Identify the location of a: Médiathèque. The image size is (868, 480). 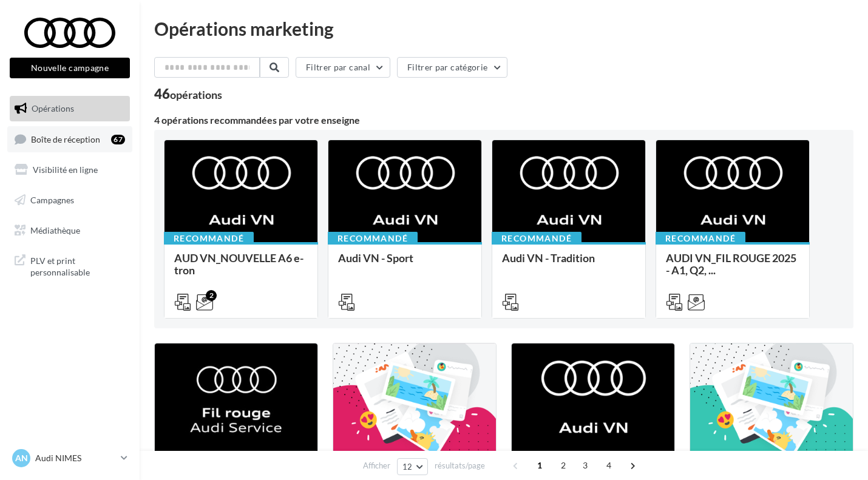
(70, 230).